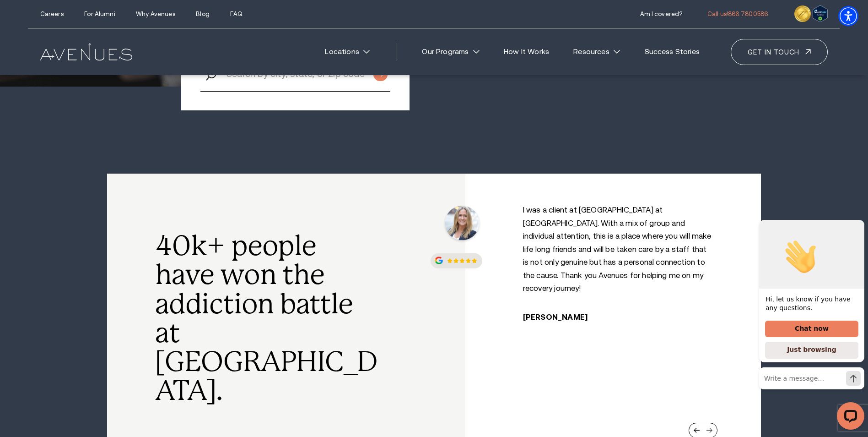 This screenshot has width=868, height=437. I want to click on a: Get in touch, so click(779, 52).